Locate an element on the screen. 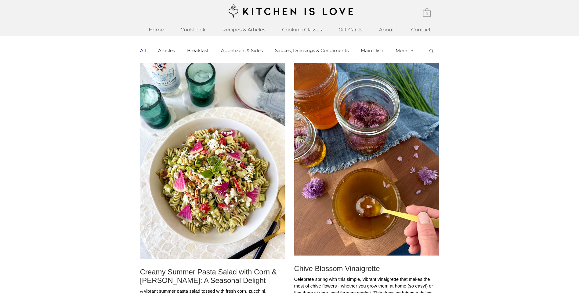 The width and height of the screenshot is (579, 293). img: Colorful summer pasta salad with corn, zucchini, watermelon radish, cherry tomatoes, chickpea pas... is located at coordinates (213, 161).